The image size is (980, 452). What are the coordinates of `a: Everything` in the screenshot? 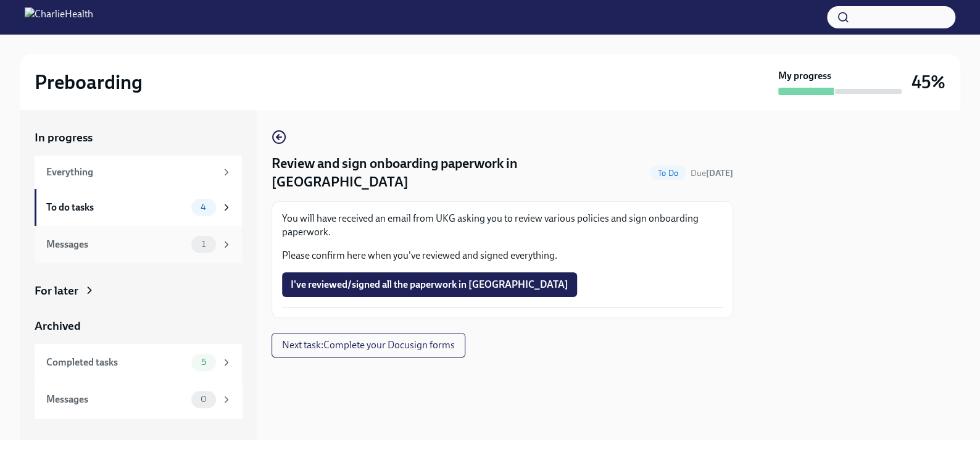 It's located at (138, 173).